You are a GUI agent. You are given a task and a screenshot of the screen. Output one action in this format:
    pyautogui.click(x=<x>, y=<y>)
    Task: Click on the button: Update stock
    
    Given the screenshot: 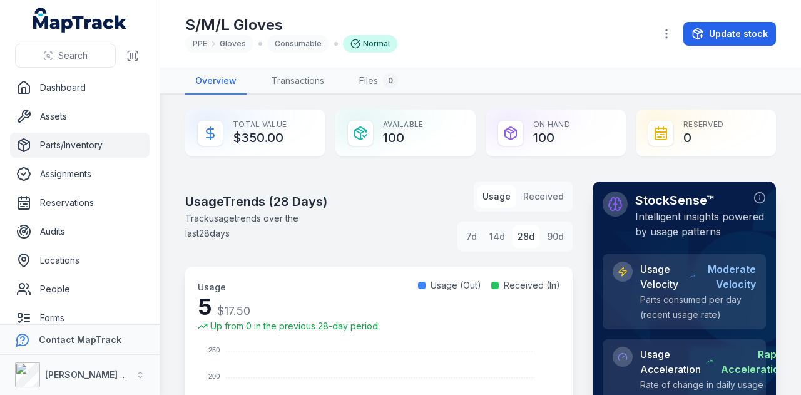 What is the action you would take?
    pyautogui.click(x=729, y=34)
    